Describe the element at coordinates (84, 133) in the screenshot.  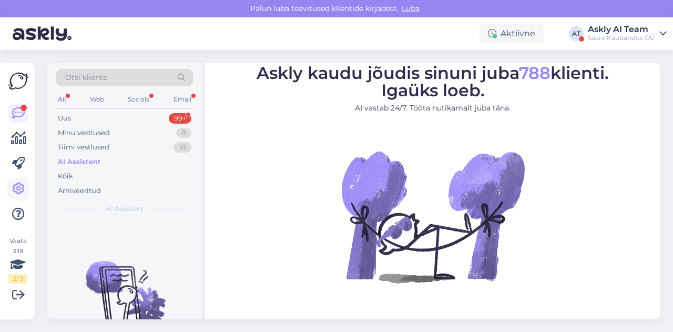
I see `div: Minu vestlused` at that location.